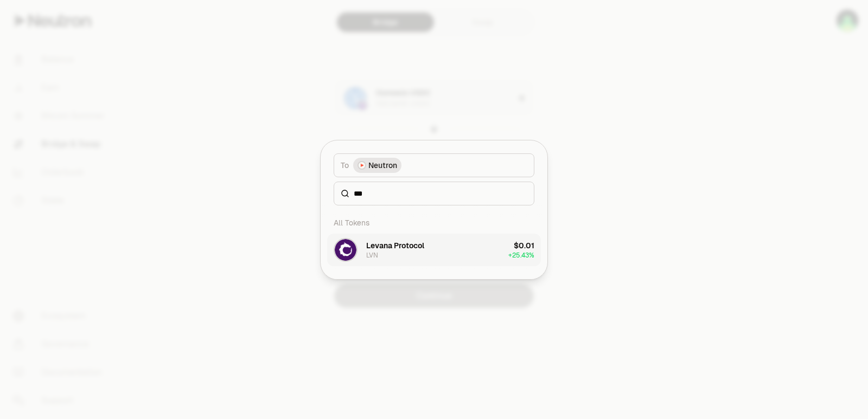  I want to click on div: Levana Protocol, so click(395, 246).